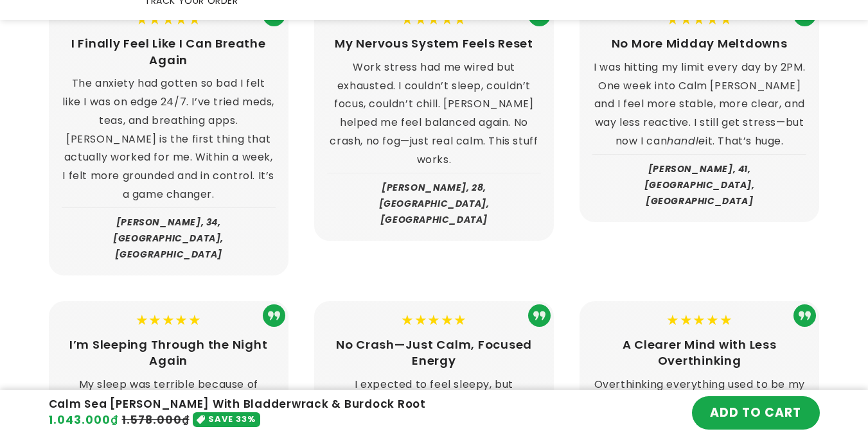 The width and height of the screenshot is (868, 436). Describe the element at coordinates (434, 43) in the screenshot. I see `h3: My Nervous System Feels Reset` at that location.